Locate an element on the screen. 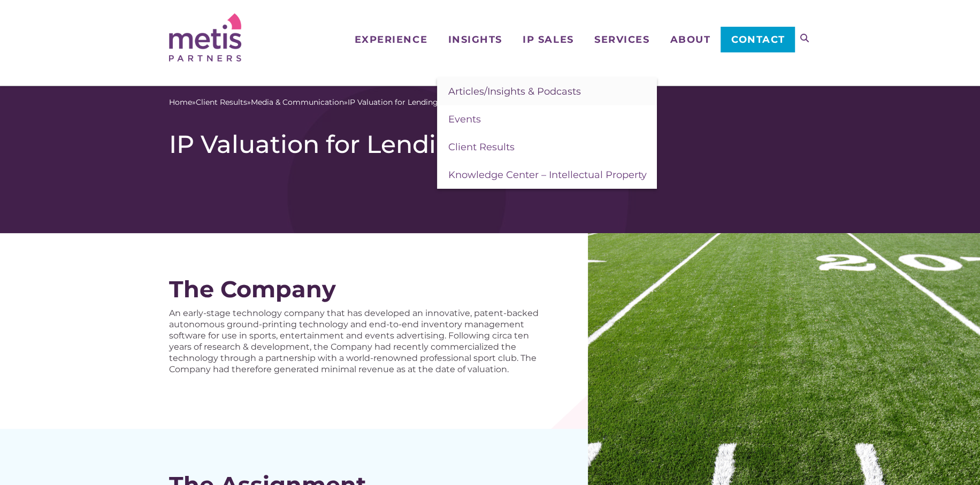  span: Contact is located at coordinates (758, 39).